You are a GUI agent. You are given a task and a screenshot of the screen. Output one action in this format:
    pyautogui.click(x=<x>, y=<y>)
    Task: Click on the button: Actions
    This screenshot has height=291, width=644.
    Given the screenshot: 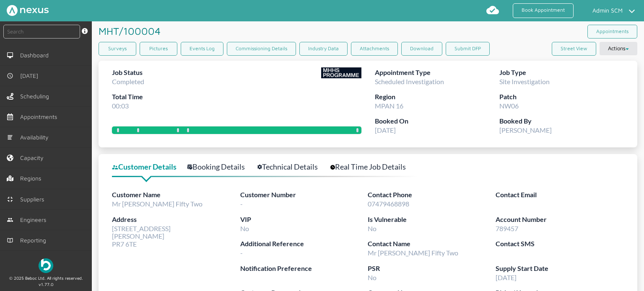 What is the action you would take?
    pyautogui.click(x=619, y=48)
    